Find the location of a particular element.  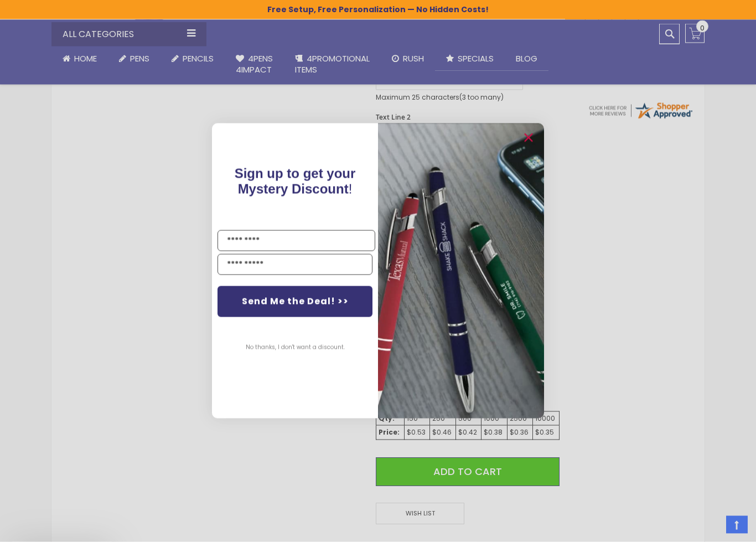

img: pop-up-image is located at coordinates (461, 271).